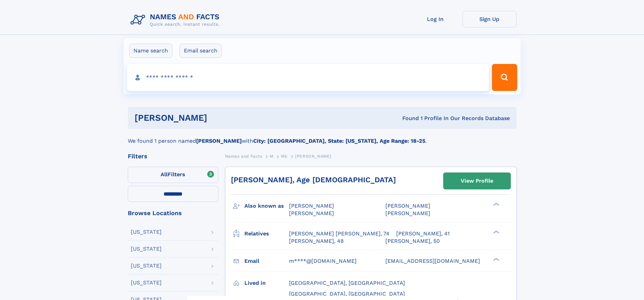 Image resolution: width=644 pixels, height=300 pixels. What do you see at coordinates (244, 156) in the screenshot?
I see `a: Names and Facts` at bounding box center [244, 156].